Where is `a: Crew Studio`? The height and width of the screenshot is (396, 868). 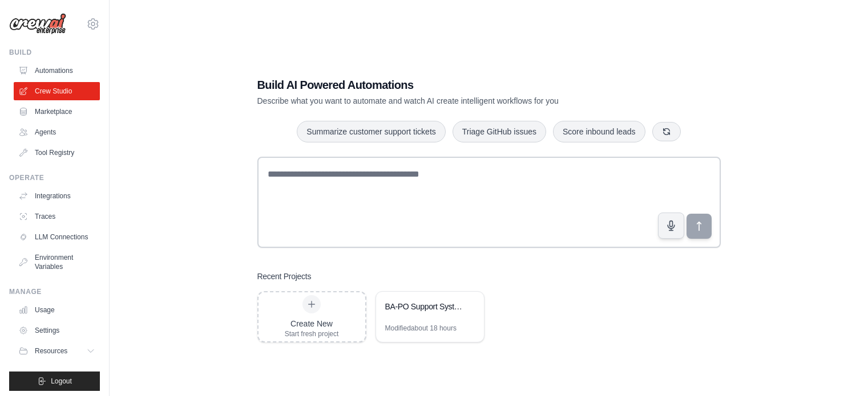 a: Crew Studio is located at coordinates (56, 91).